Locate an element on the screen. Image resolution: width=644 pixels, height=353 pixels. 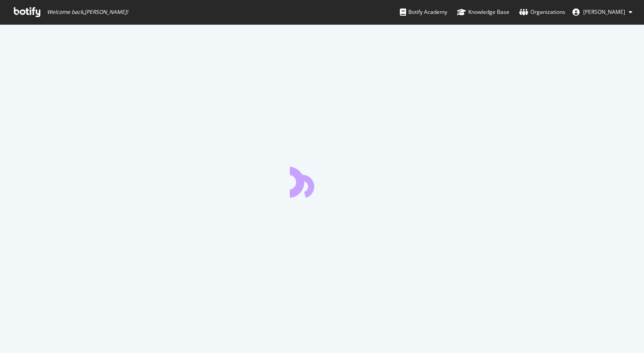
div: Organizations is located at coordinates (541, 12).